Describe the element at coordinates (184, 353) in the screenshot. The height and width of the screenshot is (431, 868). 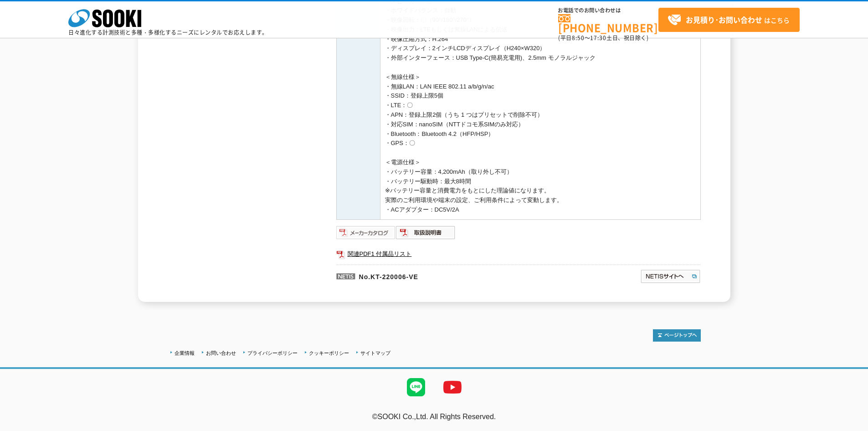
I see `a: 企業情報` at that location.